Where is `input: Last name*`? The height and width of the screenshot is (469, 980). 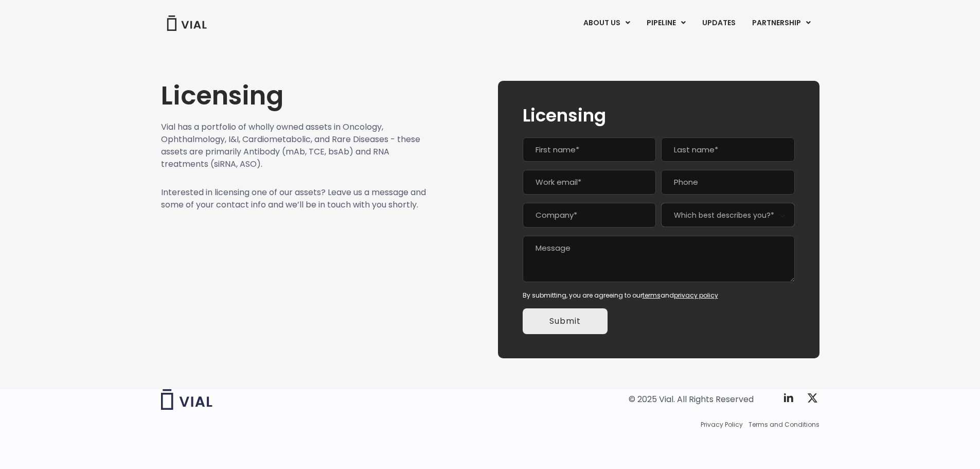 input: Last name* is located at coordinates (727, 150).